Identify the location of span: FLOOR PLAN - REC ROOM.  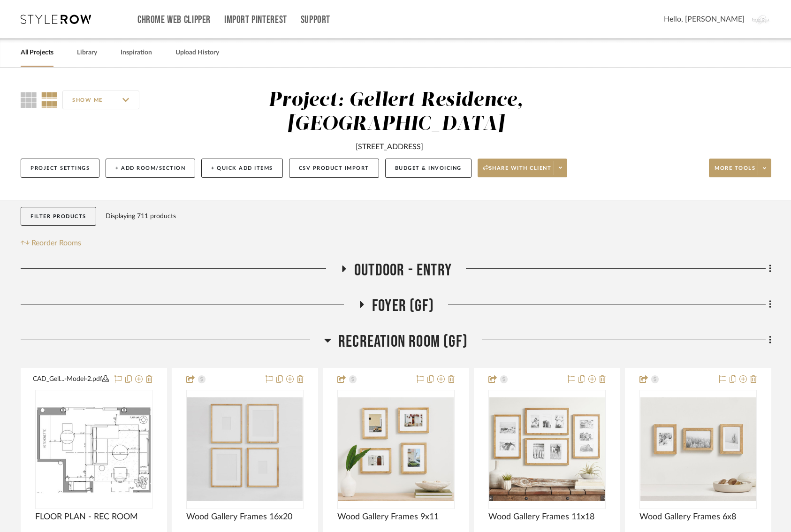
(86, 517).